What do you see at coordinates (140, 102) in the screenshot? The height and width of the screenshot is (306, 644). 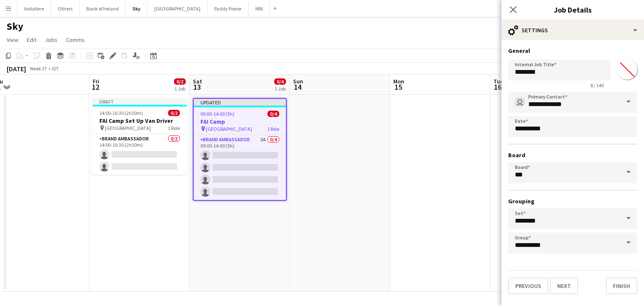 I see `div: Draft` at bounding box center [140, 102].